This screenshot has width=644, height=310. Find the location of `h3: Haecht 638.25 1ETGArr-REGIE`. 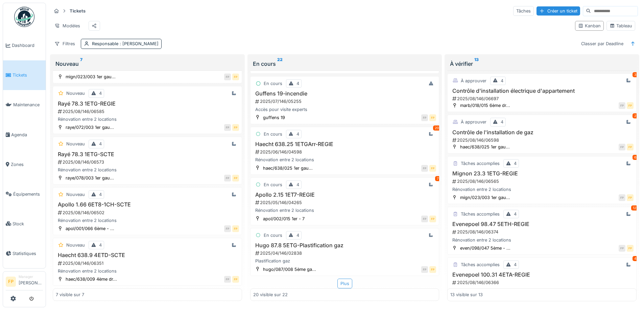

h3: Haecht 638.25 1ETGArr-REGIE is located at coordinates (345, 144).